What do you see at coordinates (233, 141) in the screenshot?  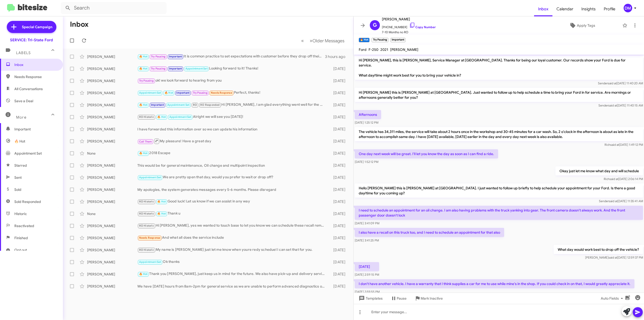 I see `div: My pleasure! Have a great day` at bounding box center [233, 141].